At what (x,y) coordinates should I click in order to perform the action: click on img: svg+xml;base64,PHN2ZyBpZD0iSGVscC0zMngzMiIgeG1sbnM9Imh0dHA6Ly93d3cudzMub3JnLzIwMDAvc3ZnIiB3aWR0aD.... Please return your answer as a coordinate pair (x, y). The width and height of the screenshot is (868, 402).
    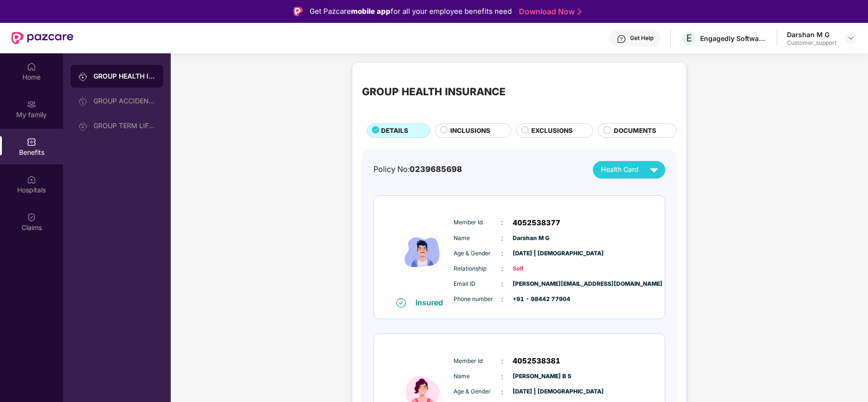
    Looking at the image, I should click on (621, 39).